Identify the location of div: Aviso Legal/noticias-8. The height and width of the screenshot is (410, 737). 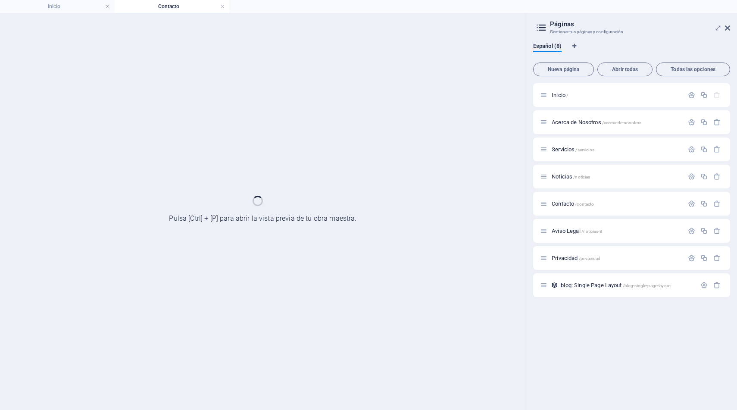
(616, 230).